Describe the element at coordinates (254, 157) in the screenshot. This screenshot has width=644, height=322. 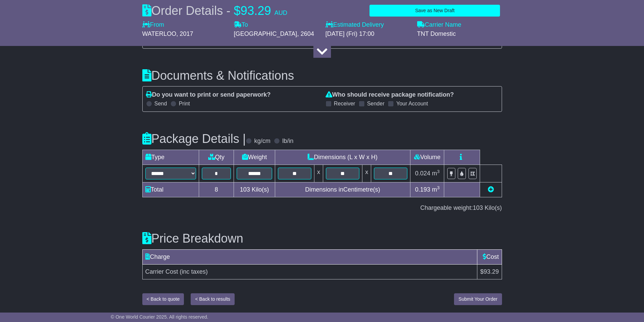
I see `td: Weight` at that location.